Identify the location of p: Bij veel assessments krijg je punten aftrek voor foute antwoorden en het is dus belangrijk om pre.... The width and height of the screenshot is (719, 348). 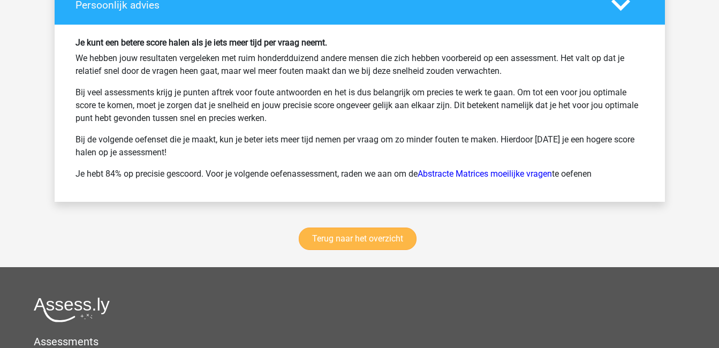
(360, 105).